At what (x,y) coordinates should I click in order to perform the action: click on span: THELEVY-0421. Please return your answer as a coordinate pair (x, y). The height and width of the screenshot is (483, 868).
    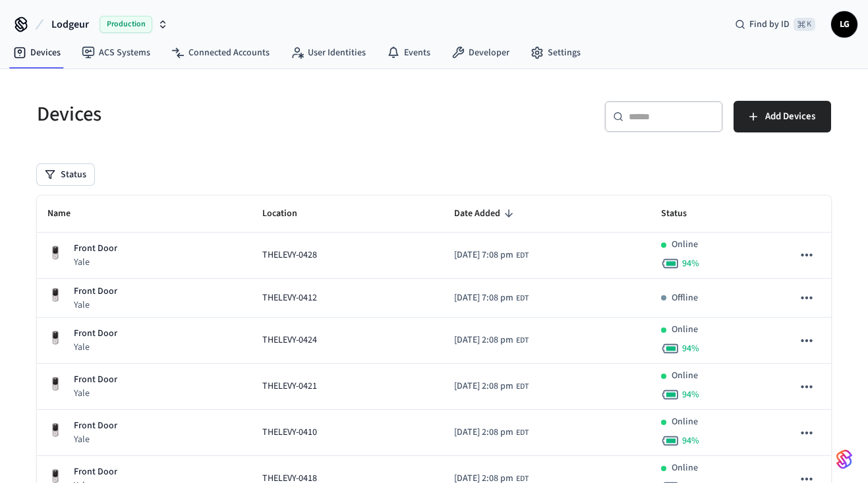
    Looking at the image, I should click on (289, 386).